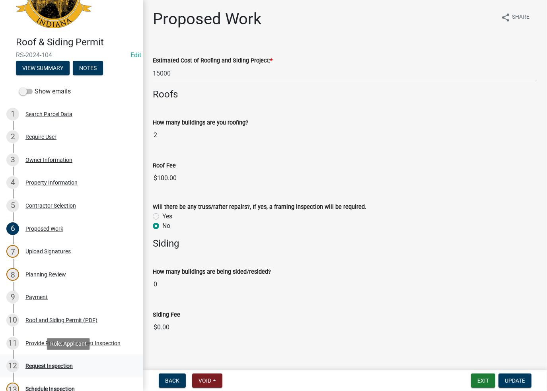 The width and height of the screenshot is (547, 391). I want to click on span: RS-2024-104, so click(72, 55).